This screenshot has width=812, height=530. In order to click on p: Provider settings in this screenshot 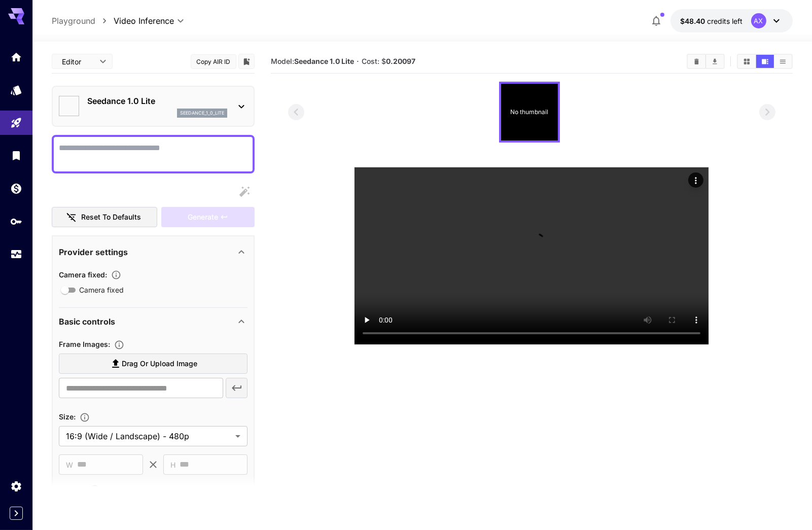, I will do `click(93, 252)`.